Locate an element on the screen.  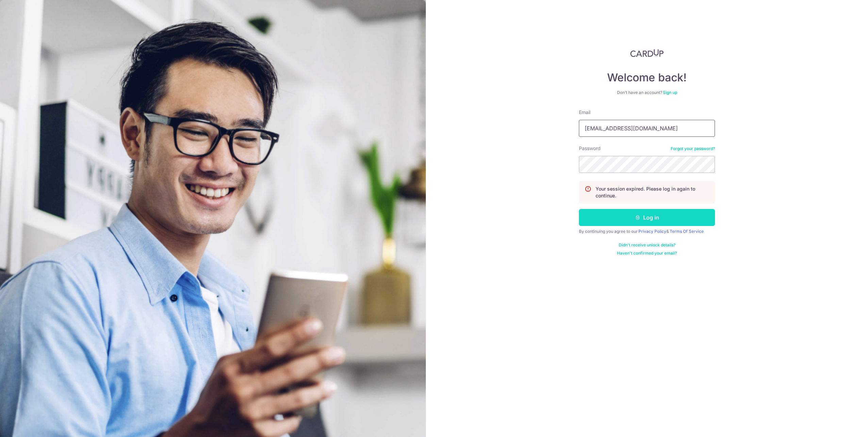
a: Forgot your password? is located at coordinates (693, 149).